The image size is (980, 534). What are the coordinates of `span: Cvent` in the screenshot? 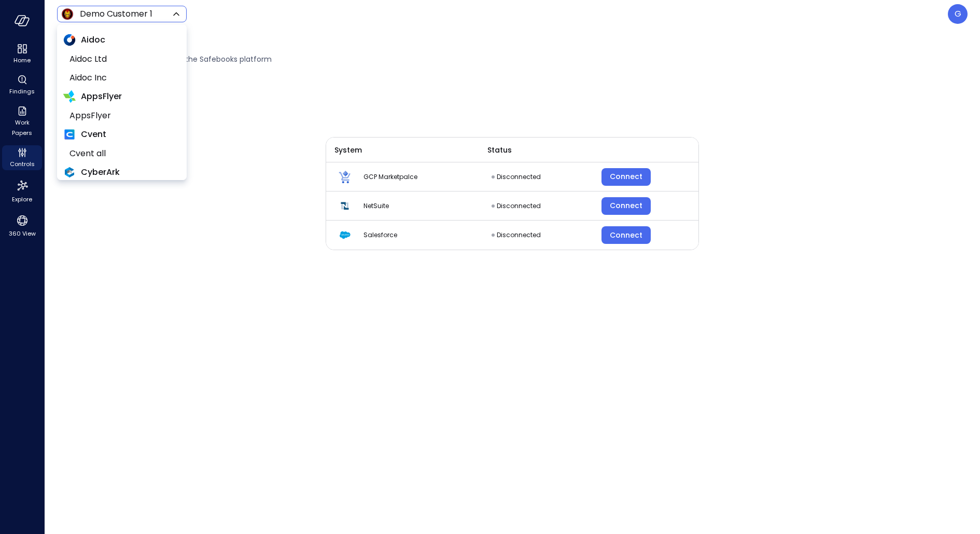 It's located at (93, 134).